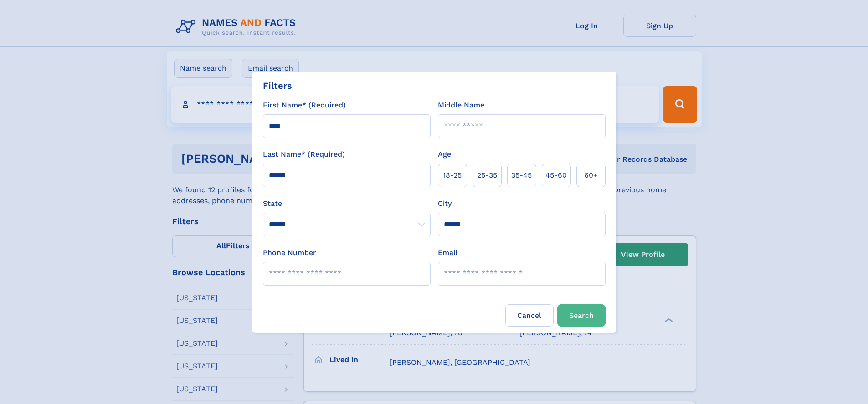 This screenshot has width=868, height=404. What do you see at coordinates (487, 175) in the screenshot?
I see `span: 25‑35` at bounding box center [487, 175].